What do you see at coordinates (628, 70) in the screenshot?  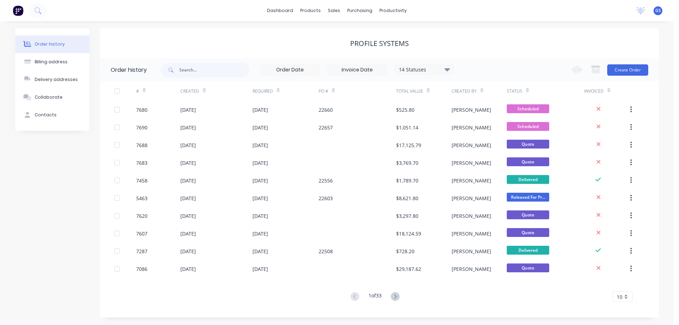 I see `button: Create Order` at bounding box center [628, 70].